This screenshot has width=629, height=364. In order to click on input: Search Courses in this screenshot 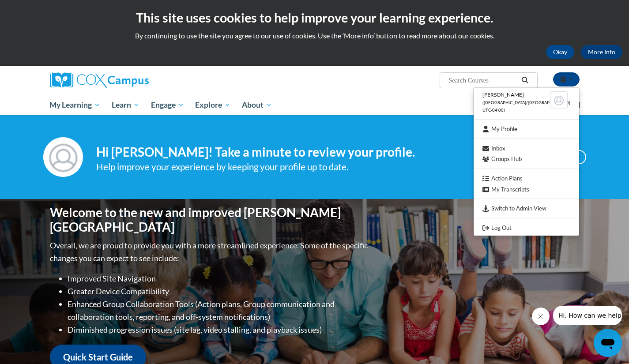, I will do `click(483, 81)`.